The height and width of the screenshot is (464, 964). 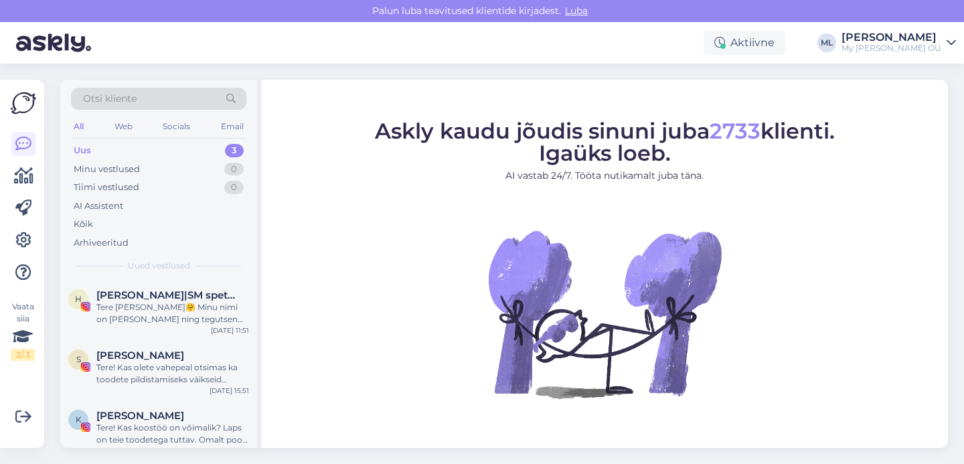 What do you see at coordinates (78, 299) in the screenshot?
I see `span: H` at bounding box center [78, 299].